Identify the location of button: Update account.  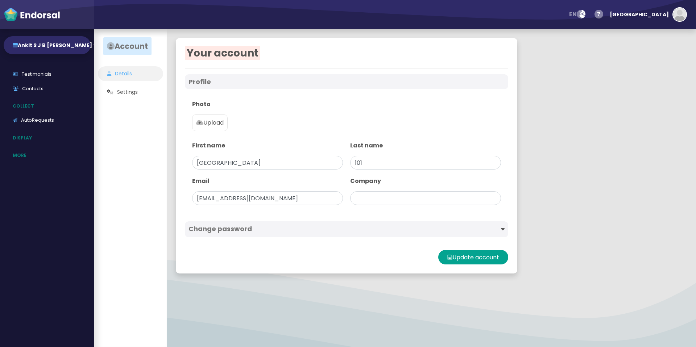
(473, 257).